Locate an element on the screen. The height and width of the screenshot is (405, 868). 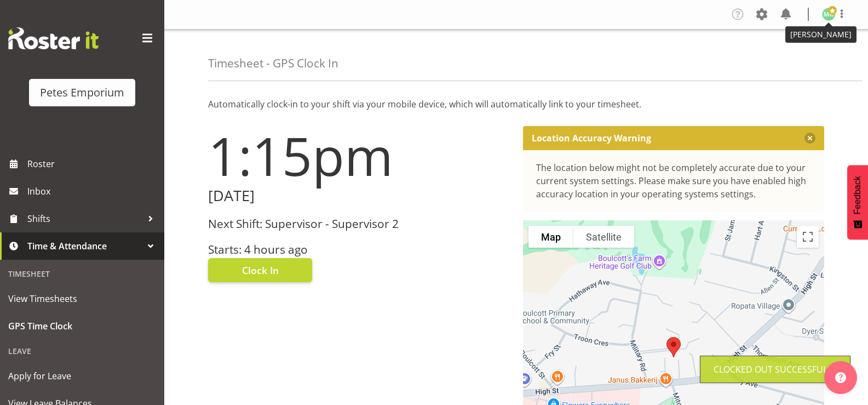
div: Timesheet is located at coordinates (83, 273).